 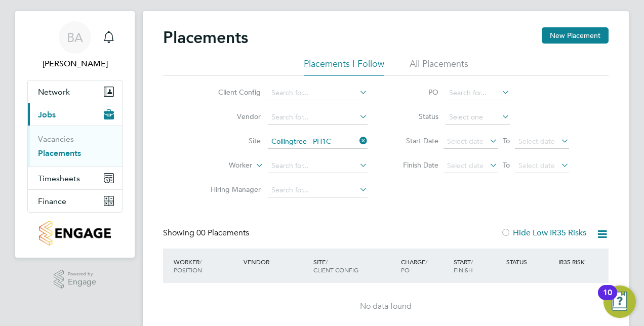 What do you see at coordinates (231, 116) in the screenshot?
I see `label: Vendor` at bounding box center [231, 116].